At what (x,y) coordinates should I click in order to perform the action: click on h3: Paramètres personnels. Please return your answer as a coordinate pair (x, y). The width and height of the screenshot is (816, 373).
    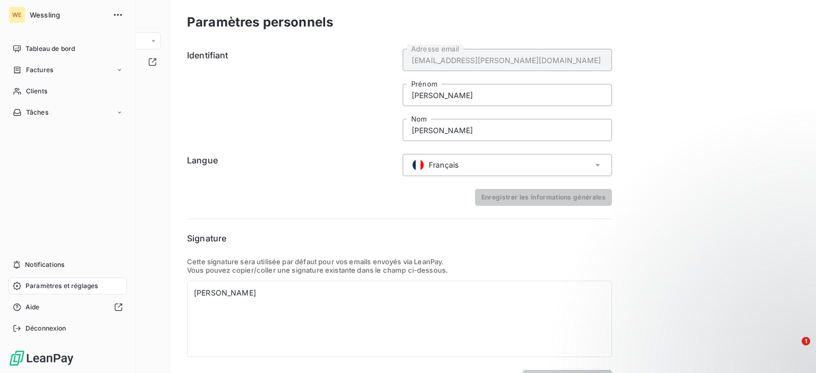
    Looking at the image, I should click on (260, 22).